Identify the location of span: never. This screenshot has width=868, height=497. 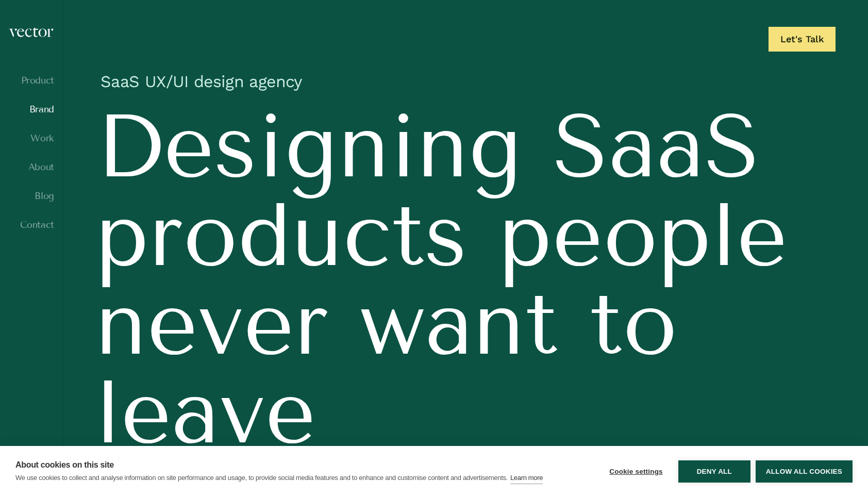
(212, 324).